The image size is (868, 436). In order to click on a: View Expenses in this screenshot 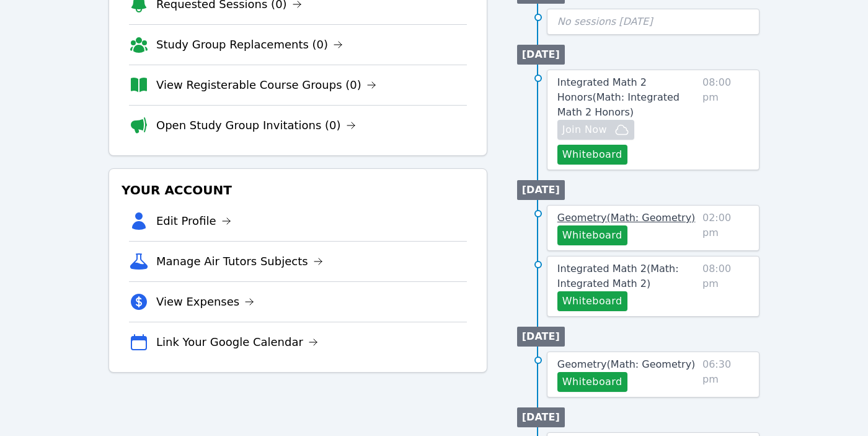, I will do `click(205, 301)`.